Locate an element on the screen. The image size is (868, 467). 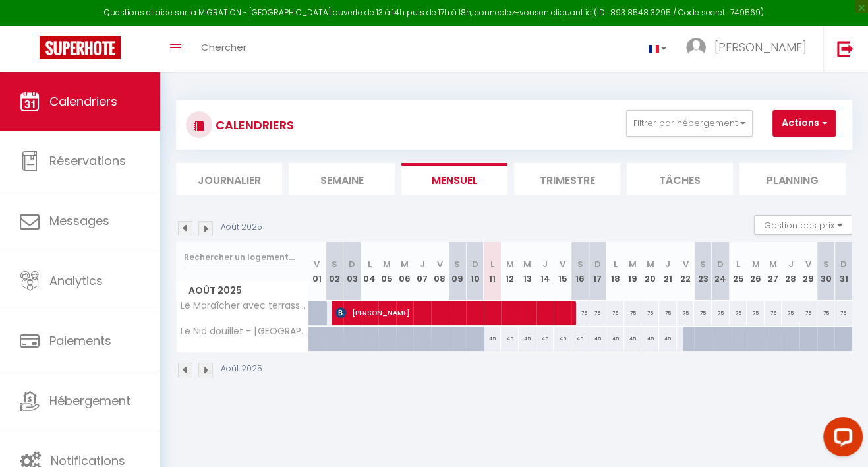
span: Calendriers is located at coordinates (83, 101).